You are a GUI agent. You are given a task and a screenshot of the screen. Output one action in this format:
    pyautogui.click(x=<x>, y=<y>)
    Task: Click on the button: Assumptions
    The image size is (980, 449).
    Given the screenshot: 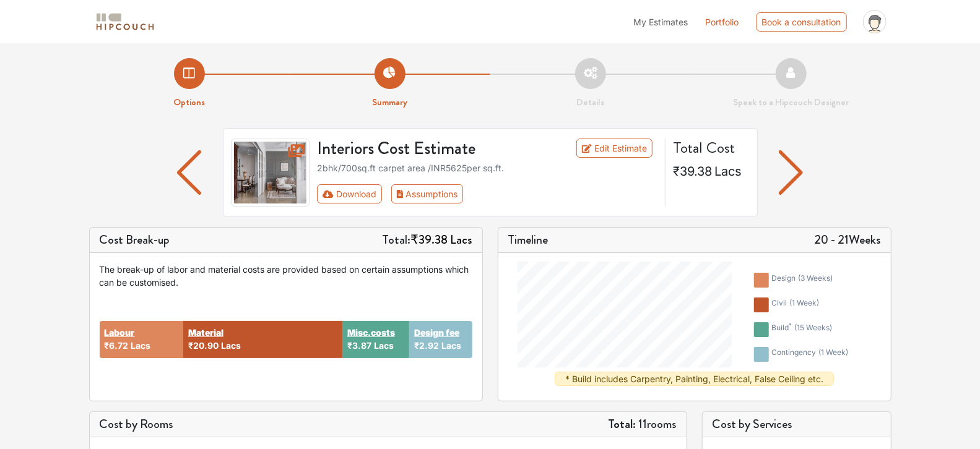 What is the action you would take?
    pyautogui.click(x=427, y=194)
    